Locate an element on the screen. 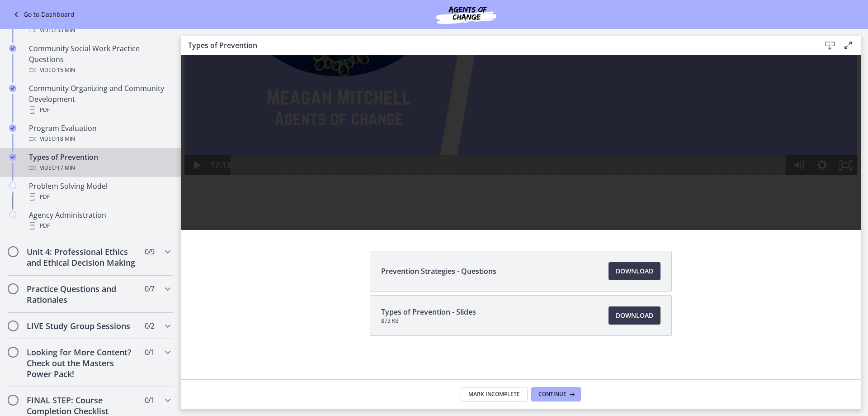 Image resolution: width=868 pixels, height=416 pixels. span: · 15 min is located at coordinates (65, 70).